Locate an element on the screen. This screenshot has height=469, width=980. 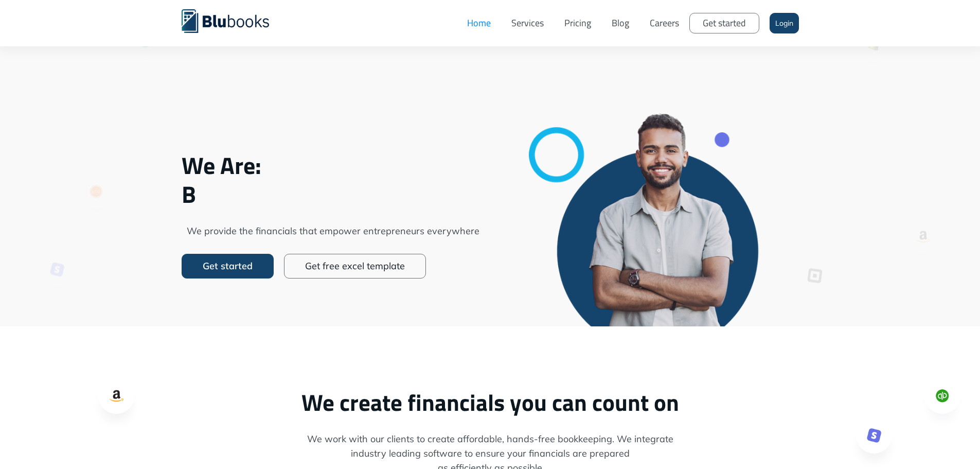
a: Login is located at coordinates (784, 23).